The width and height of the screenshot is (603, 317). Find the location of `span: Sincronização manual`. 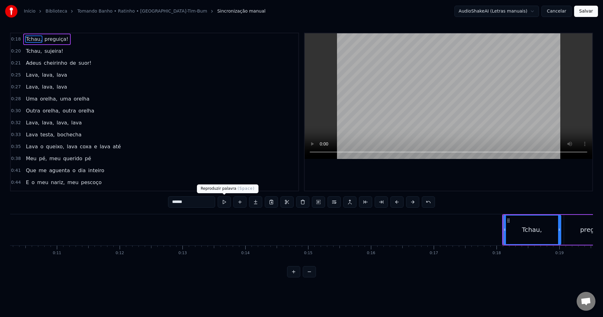

span: Sincronização manual is located at coordinates (241, 11).